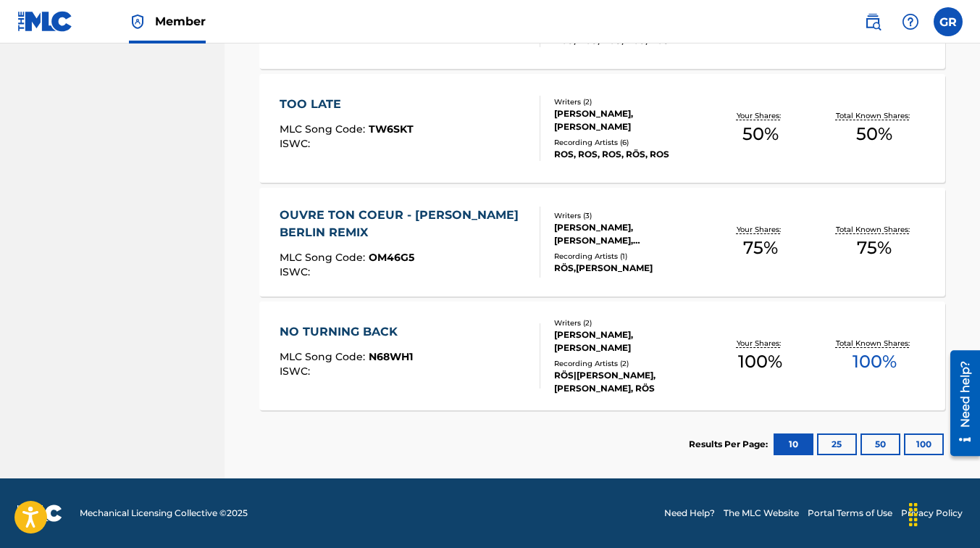 This screenshot has height=548, width=980. Describe the element at coordinates (949, 22) in the screenshot. I see `div: User Menu` at that location.